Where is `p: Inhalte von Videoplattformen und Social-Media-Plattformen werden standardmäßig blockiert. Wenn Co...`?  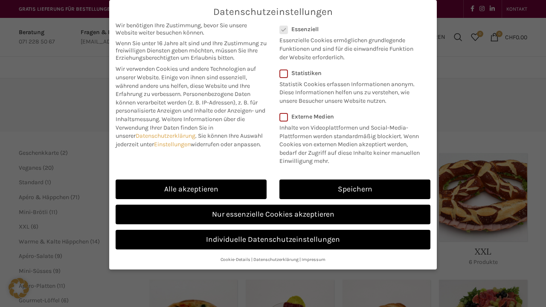
p: Inhalte von Videoplattformen und Social-Media-Plattformen werden standardmäßig blockiert. Wenn Co... is located at coordinates (352, 143).